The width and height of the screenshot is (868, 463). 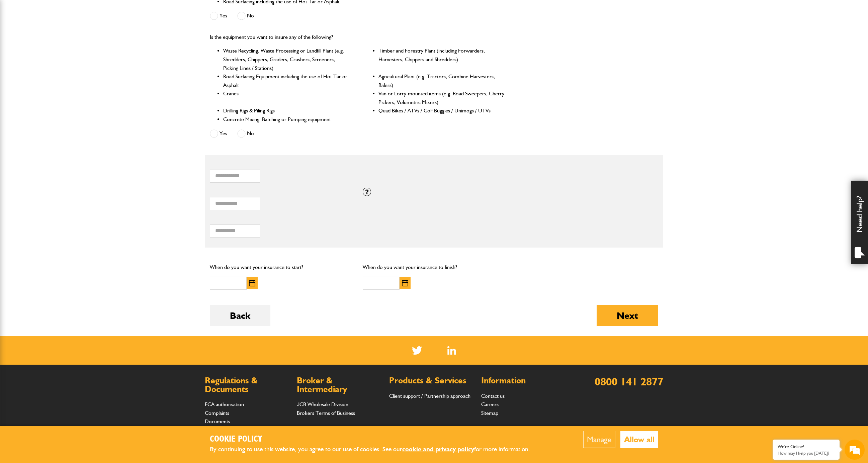 I want to click on a: JCB Wholesale Division, so click(x=323, y=404).